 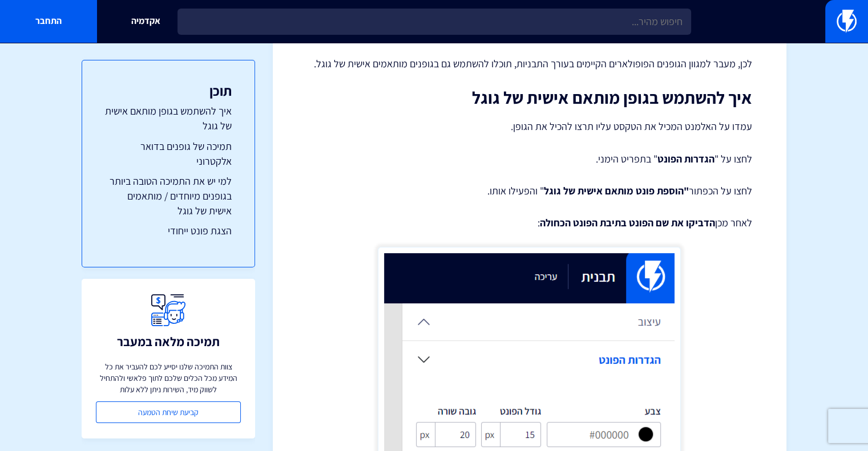 What do you see at coordinates (434, 22) in the screenshot?
I see `input: חיפוש מהיר...` at bounding box center [434, 22].